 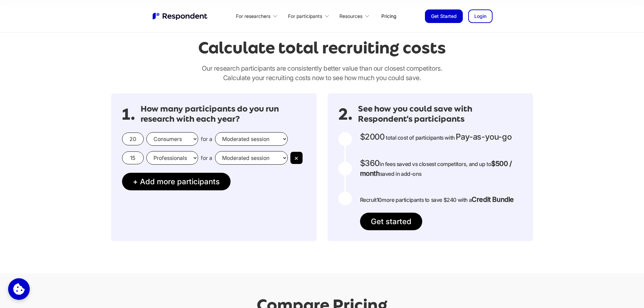 What do you see at coordinates (389, 16) in the screenshot?
I see `a: Pricing` at bounding box center [389, 16].